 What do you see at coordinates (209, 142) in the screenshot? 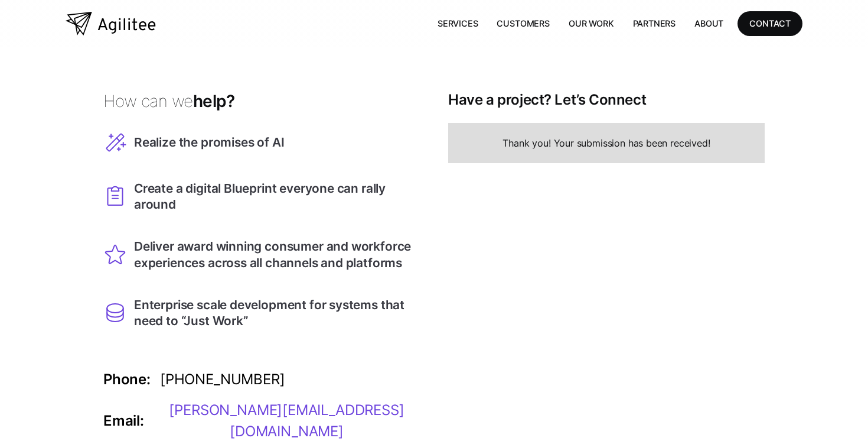
I see `div: Realize the promises of AI` at bounding box center [209, 142].